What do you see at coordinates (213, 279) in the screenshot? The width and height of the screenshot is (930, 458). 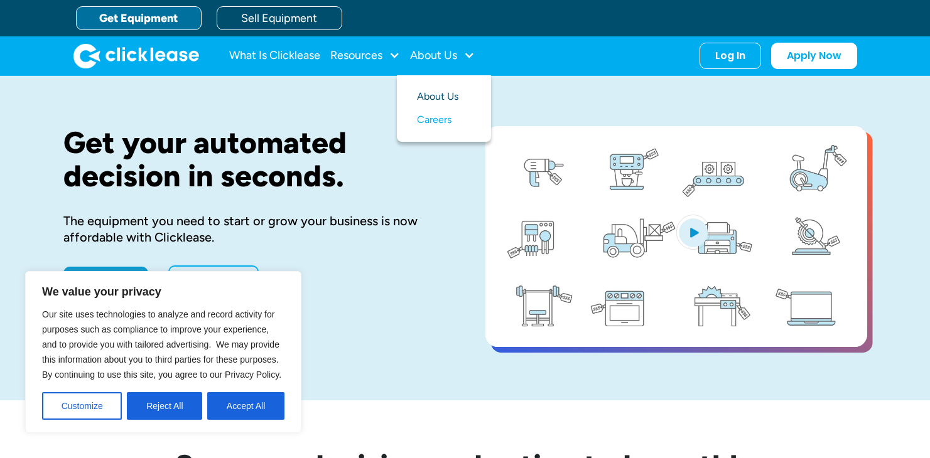 I see `a: Learn More` at bounding box center [213, 279].